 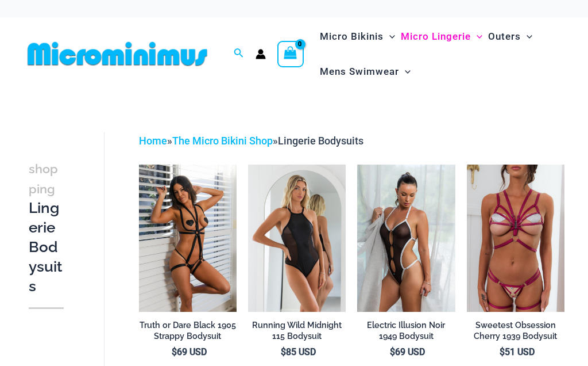 What do you see at coordinates (222, 140) in the screenshot?
I see `a: The Micro Bikini Shop` at bounding box center [222, 140].